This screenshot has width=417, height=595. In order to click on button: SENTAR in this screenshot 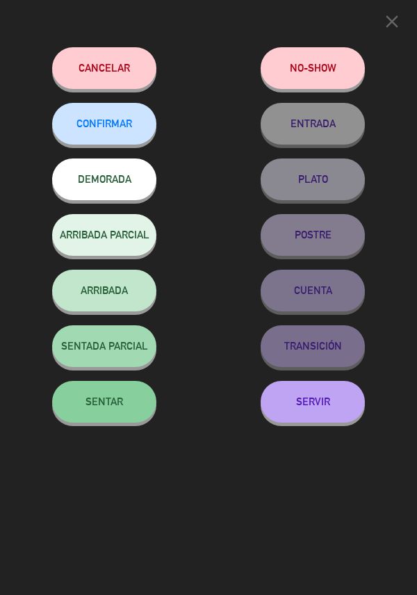, I will do `click(104, 401)`.